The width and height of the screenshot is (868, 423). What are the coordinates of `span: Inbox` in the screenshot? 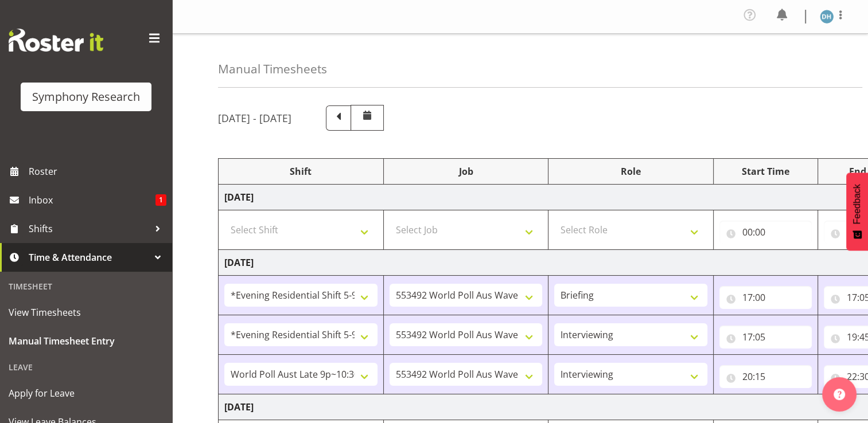 It's located at (92, 200).